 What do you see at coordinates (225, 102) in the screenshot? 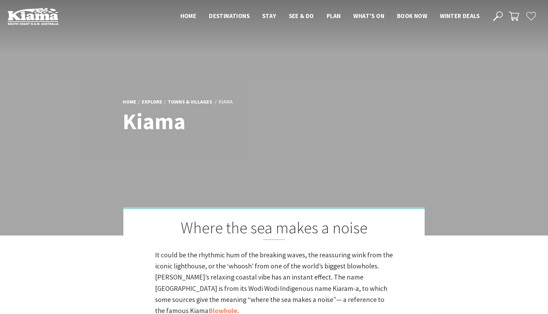
I see `li: Kiama` at bounding box center [225, 102].